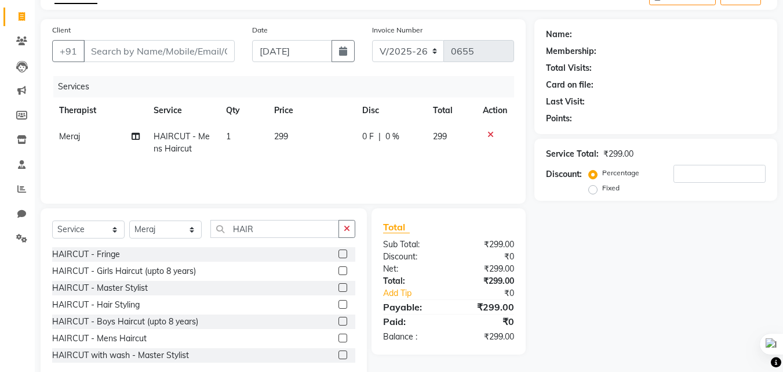 This screenshot has width=783, height=372. Describe the element at coordinates (412, 244) in the screenshot. I see `div: Sub Total:` at that location.